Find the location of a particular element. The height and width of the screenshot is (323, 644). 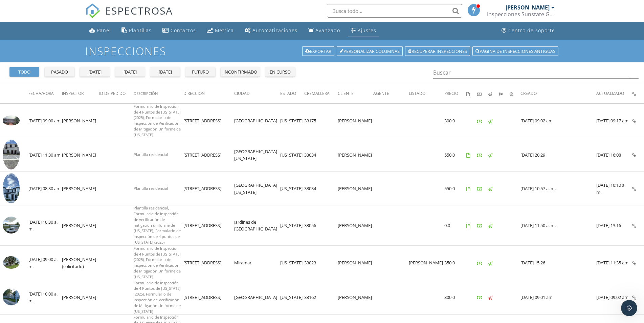

font: Recuperar inspecciones is located at coordinates (439, 51).